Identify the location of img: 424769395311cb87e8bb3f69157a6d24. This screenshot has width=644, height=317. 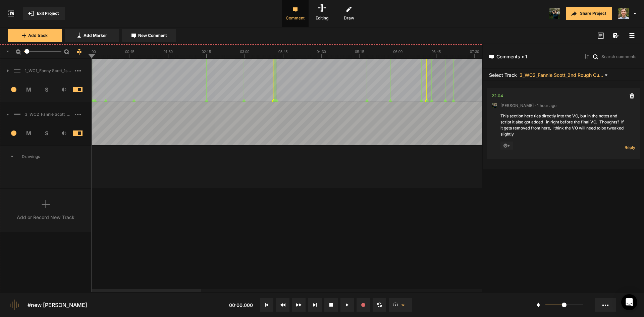
(623, 13).